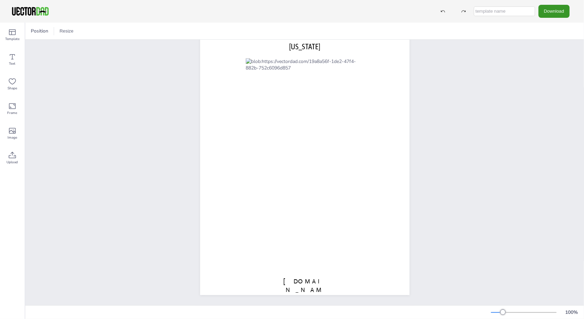 This screenshot has height=319, width=584. I want to click on button: Download, so click(554, 11).